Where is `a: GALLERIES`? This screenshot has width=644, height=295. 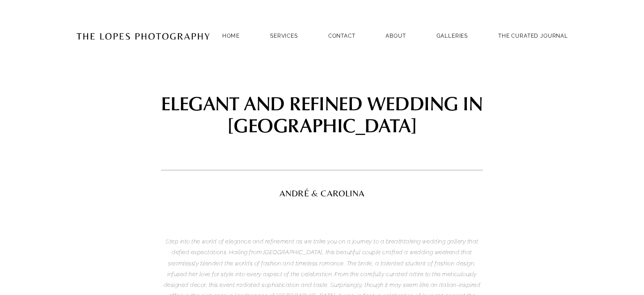 a: GALLERIES is located at coordinates (452, 35).